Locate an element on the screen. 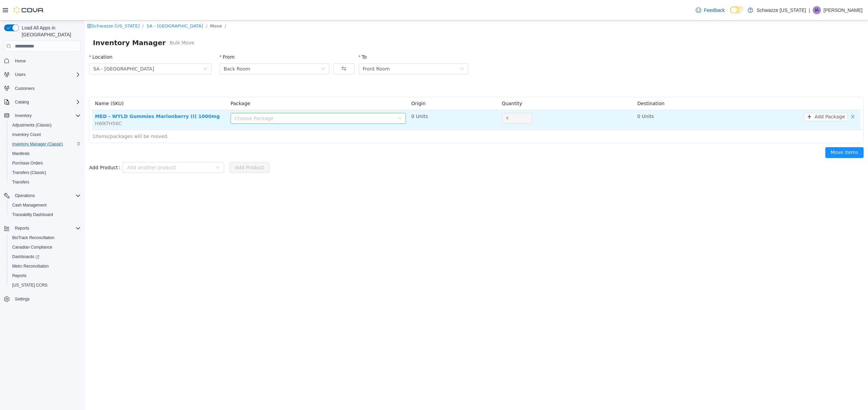  span: Inventory Manager is located at coordinates (47, 22).